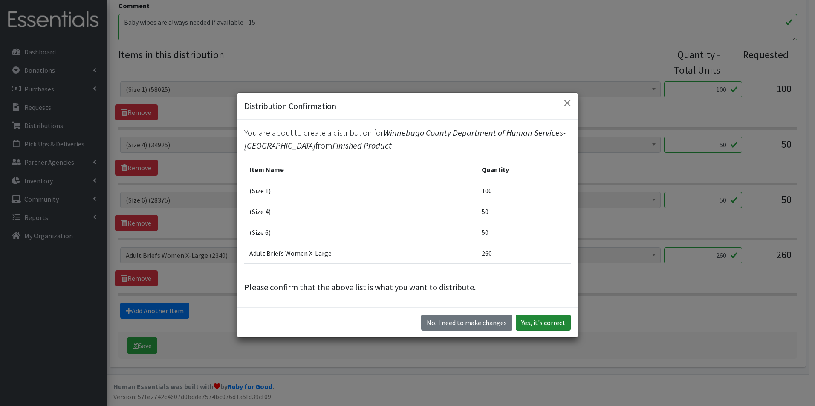 The width and height of the screenshot is (815, 406). Describe the element at coordinates (523, 170) in the screenshot. I see `th: Quantity` at that location.